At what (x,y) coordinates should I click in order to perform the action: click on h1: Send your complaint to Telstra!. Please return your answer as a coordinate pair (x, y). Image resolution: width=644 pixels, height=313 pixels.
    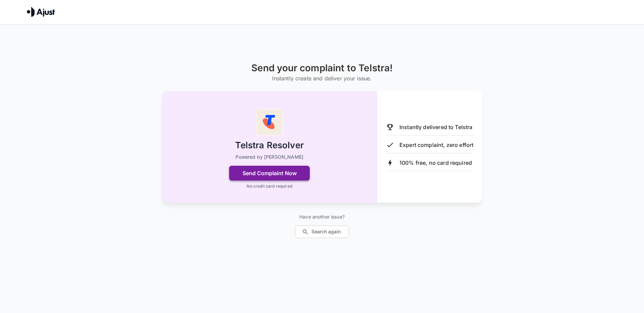
    Looking at the image, I should click on (322, 68).